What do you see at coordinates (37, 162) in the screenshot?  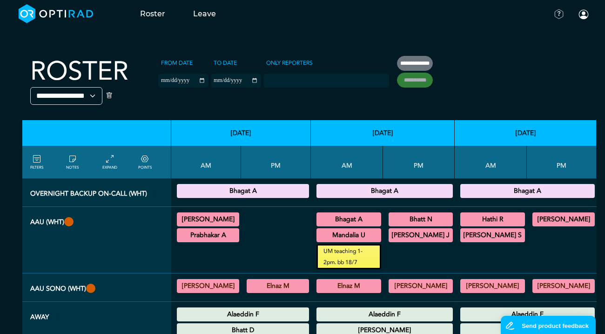 I see `a: FILTERS` at bounding box center [37, 162].